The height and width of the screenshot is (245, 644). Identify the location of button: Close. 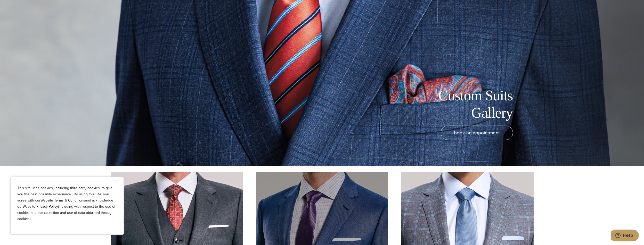
(118, 181).